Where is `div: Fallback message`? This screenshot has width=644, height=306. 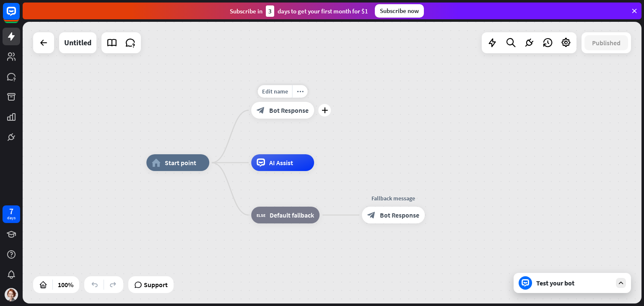
div: Fallback message is located at coordinates (393, 198).